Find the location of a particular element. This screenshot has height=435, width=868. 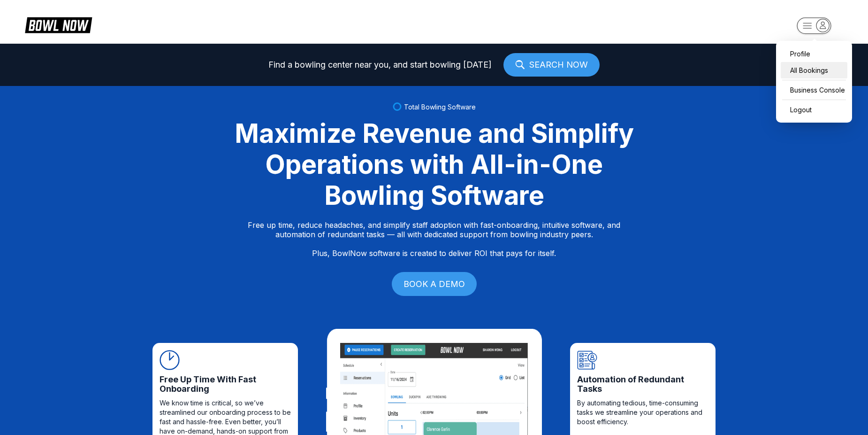

div: Maximize Revenue and Simplify Operations with All-in-One Bowling Software is located at coordinates (434, 165).